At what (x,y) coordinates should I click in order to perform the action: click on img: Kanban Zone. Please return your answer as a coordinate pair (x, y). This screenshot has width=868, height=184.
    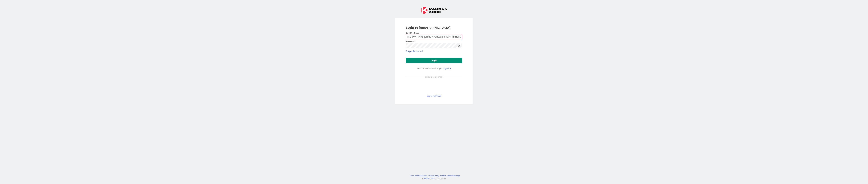
    Looking at the image, I should click on (434, 10).